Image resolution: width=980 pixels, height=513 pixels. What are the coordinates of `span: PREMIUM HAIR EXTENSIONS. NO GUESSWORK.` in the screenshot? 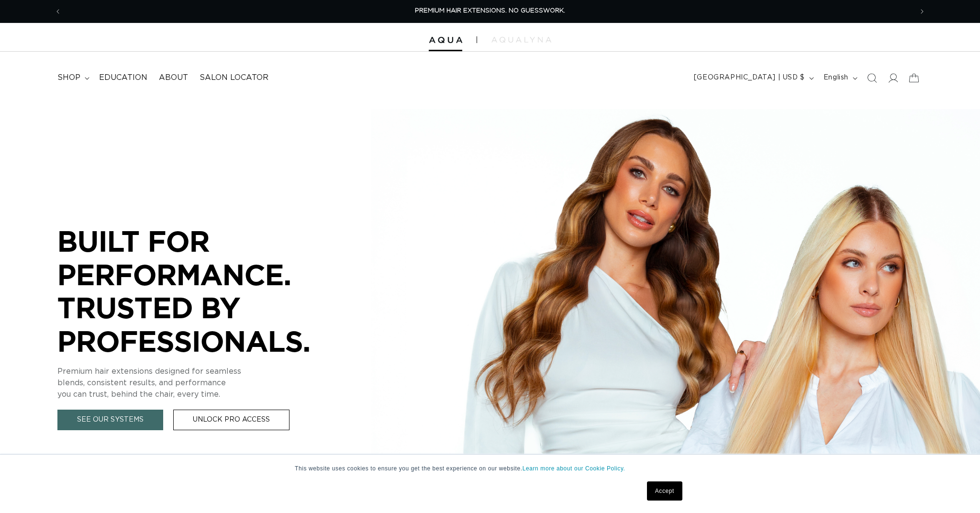 It's located at (490, 10).